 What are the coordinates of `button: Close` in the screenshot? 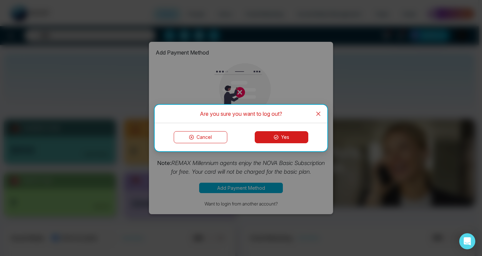 It's located at (318, 114).